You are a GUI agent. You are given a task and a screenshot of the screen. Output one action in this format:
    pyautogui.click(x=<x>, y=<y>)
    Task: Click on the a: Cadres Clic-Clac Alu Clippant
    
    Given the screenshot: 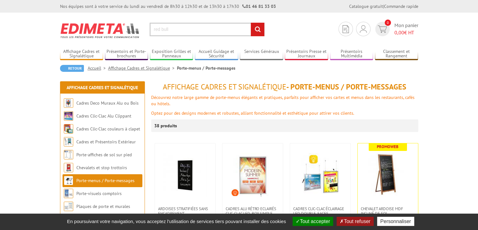 What is the action you would take?
    pyautogui.click(x=104, y=116)
    